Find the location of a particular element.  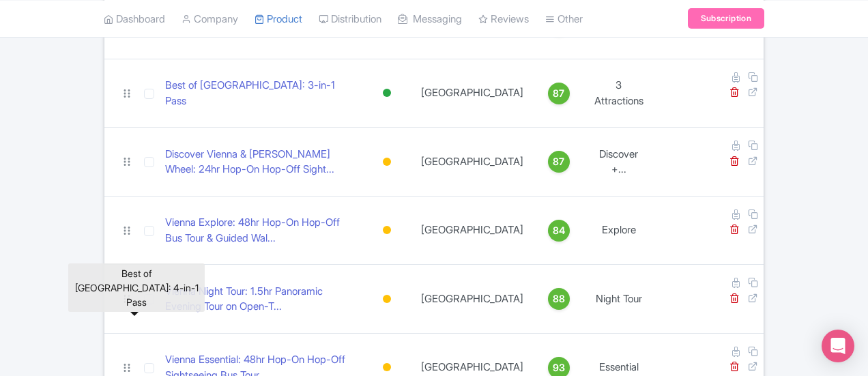

a: Vienna Night Tour: 1.5hr Panoramic Evening Tour on Open-T... is located at coordinates (260, 299).